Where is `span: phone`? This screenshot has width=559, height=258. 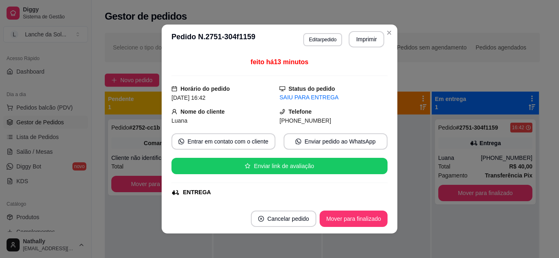 span: phone is located at coordinates (283, 112).